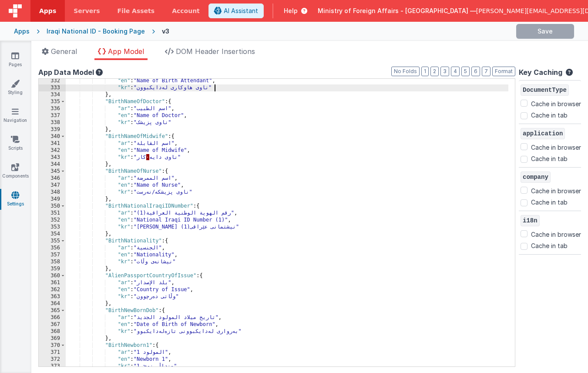 The width and height of the screenshot is (588, 373). I want to click on div: 360, so click(52, 276).